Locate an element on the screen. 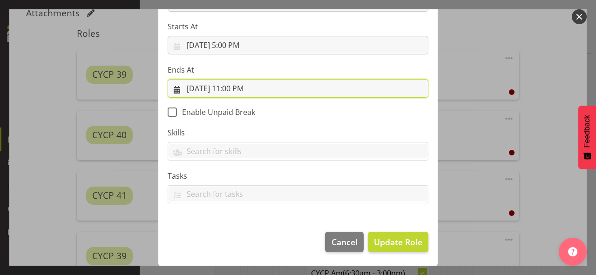 The width and height of the screenshot is (596, 275). span: Enable Unpaid Break is located at coordinates (216, 112).